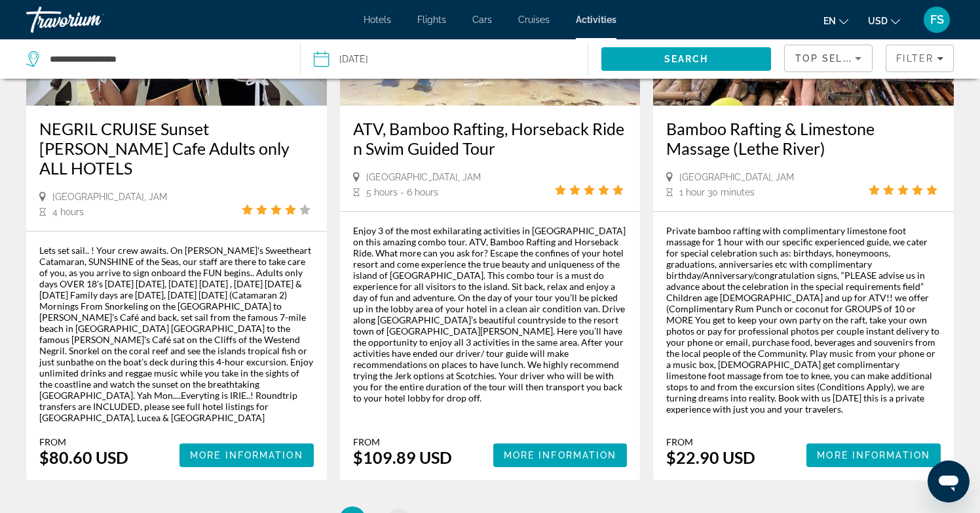 This screenshot has width=980, height=513. Describe the element at coordinates (402, 192) in the screenshot. I see `span: 5 hours - 6 hours` at that location.